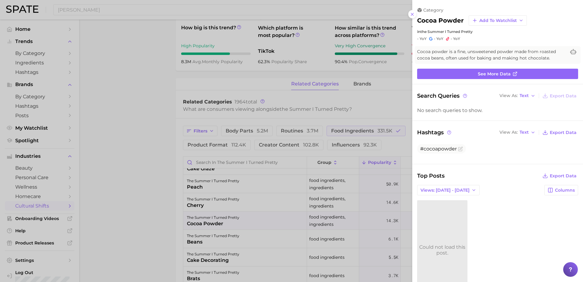 This screenshot has width=583, height=282. Describe the element at coordinates (433, 10) in the screenshot. I see `span: category` at that location.